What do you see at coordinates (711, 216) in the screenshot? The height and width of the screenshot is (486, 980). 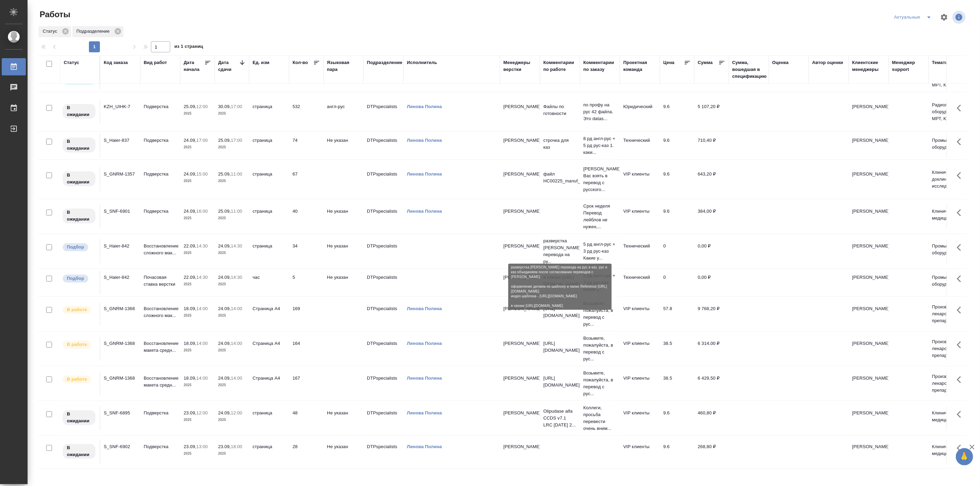 I see `td: 384,00 ₽` at bounding box center [711, 216].